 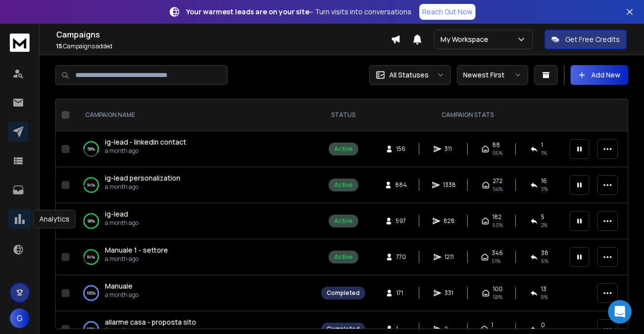 I want to click on span: 60 %, so click(x=497, y=225).